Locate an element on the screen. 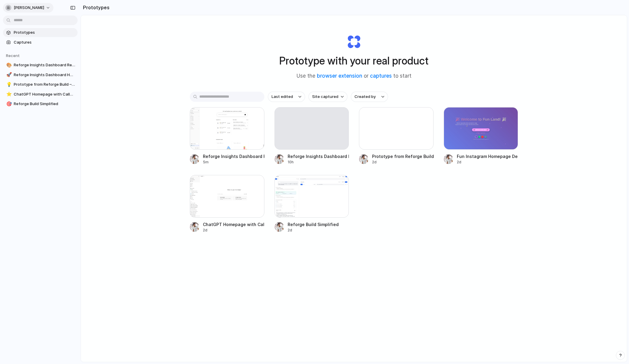  a: 🎨Reforge Insights Dashboard Redesign is located at coordinates (40, 65).